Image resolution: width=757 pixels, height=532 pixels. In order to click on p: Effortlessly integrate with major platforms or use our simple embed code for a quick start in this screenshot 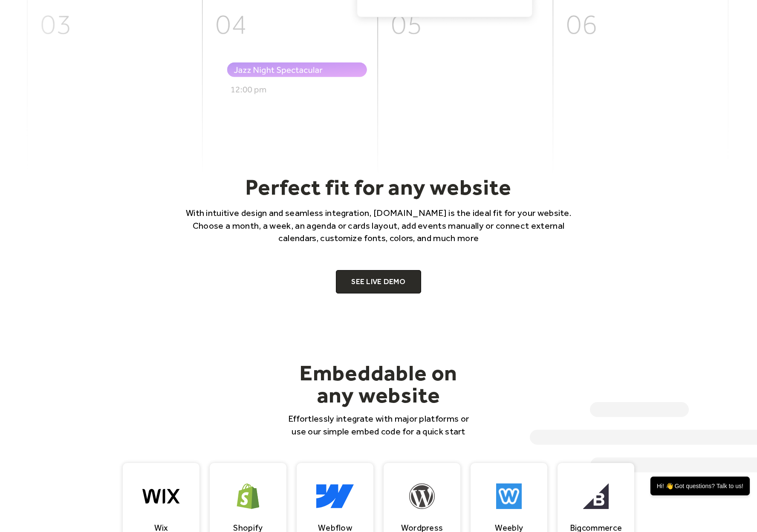, I will do `click(378, 425)`.